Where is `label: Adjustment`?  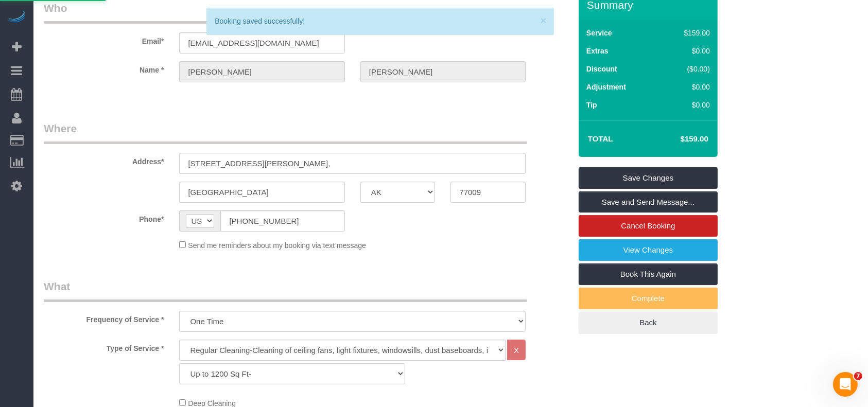
label: Adjustment is located at coordinates (606, 87).